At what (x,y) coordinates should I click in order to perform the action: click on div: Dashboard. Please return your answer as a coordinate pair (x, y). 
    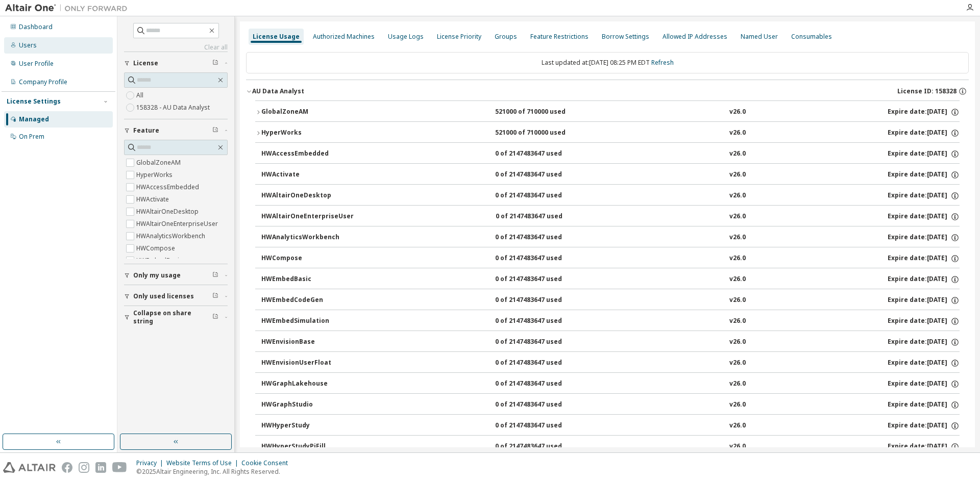
    Looking at the image, I should click on (36, 27).